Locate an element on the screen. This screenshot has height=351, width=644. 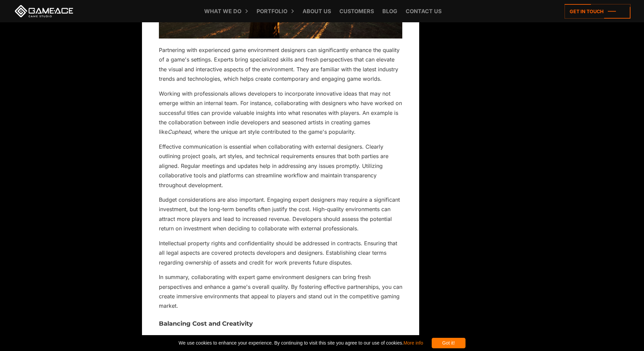
h3: Balancing Cost and Creativity is located at coordinates (281, 324).